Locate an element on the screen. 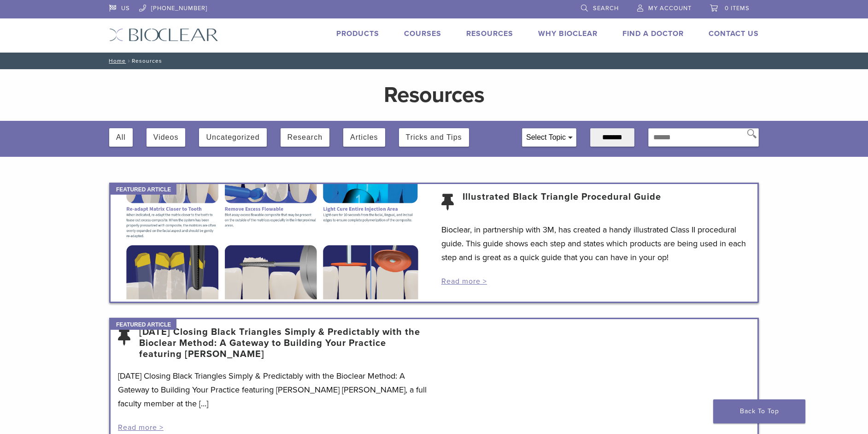 Image resolution: width=868 pixels, height=434 pixels. a: Contact Us is located at coordinates (733, 34).